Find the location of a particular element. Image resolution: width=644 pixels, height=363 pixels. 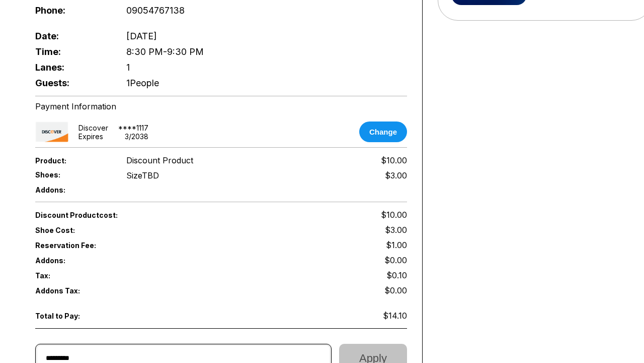

span: Date: is located at coordinates (72, 36).